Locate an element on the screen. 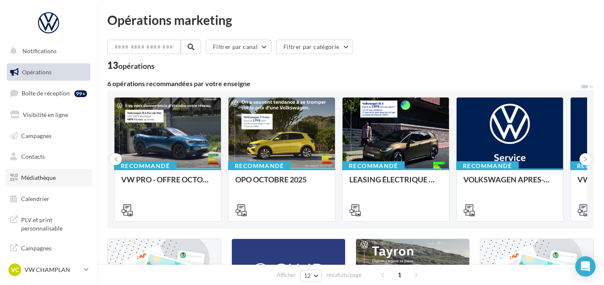 This screenshot has height=285, width=604. span: 12 is located at coordinates (308, 276).